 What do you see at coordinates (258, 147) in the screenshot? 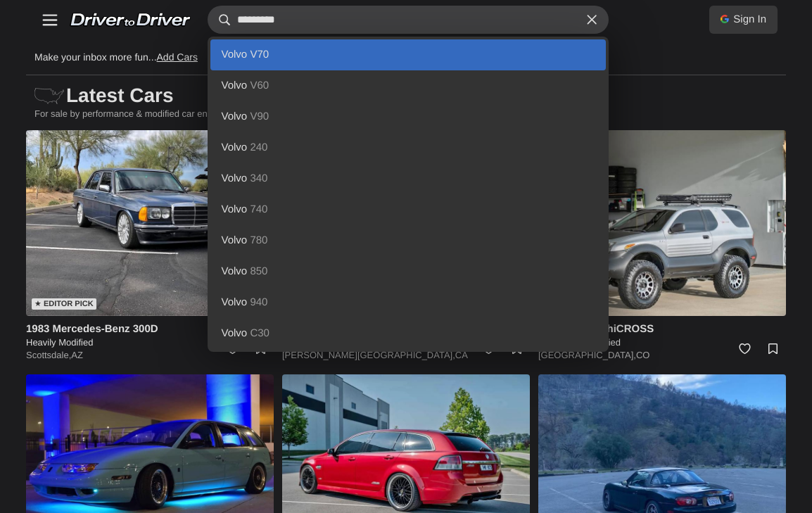
I see `span: 240` at bounding box center [258, 147].